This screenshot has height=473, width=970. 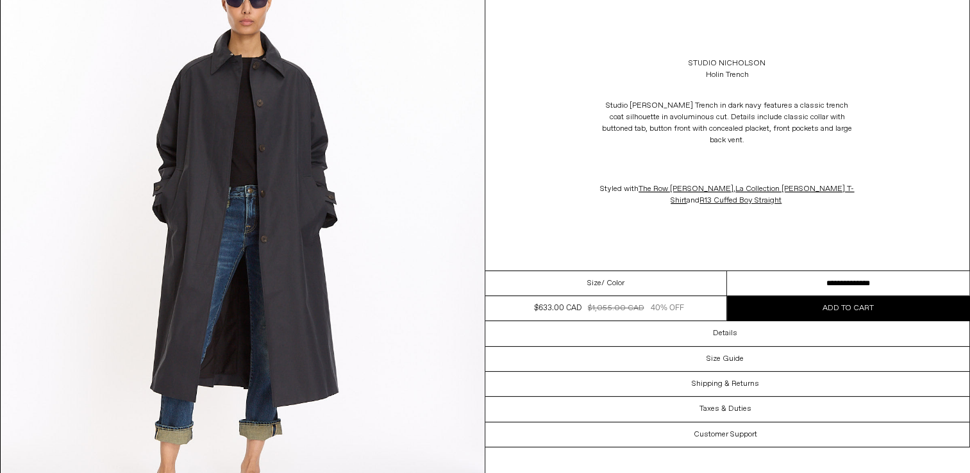 What do you see at coordinates (725, 409) in the screenshot?
I see `h3: Taxes & Duties` at bounding box center [725, 409].